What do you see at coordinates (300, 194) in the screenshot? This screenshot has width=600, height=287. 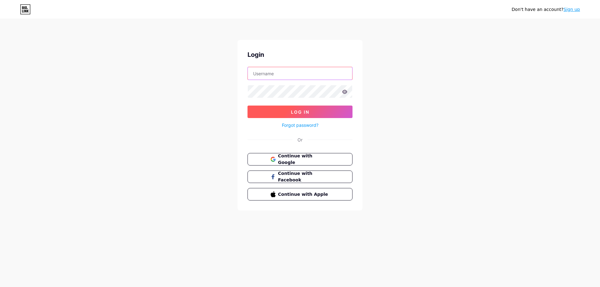 I see `a: Continue with Apple` at bounding box center [300, 194].